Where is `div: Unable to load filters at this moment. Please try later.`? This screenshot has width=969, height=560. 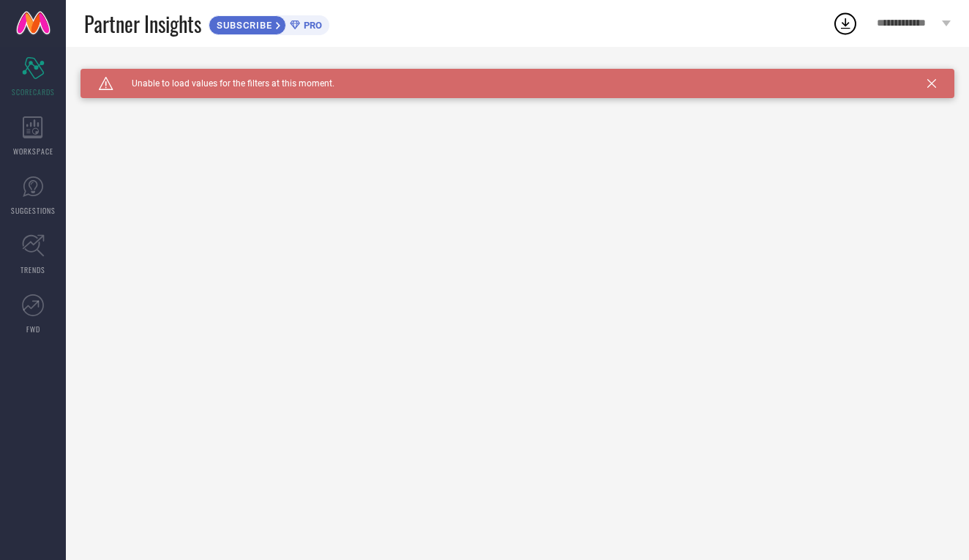
div: Unable to load filters at this moment. Please try later. is located at coordinates (517, 75).